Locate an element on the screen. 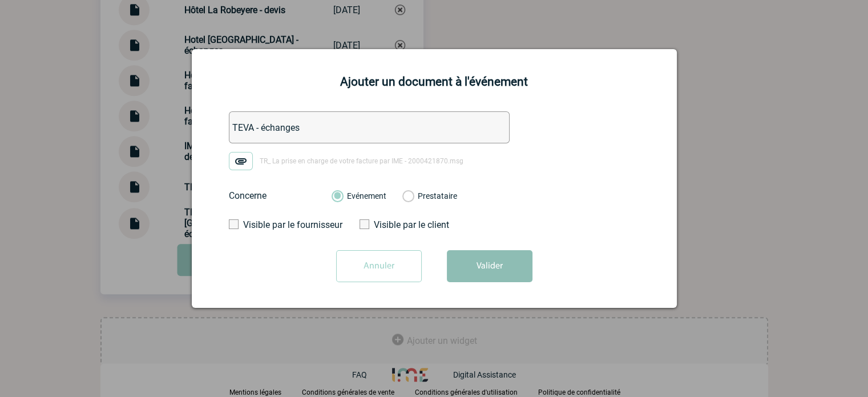 This screenshot has width=868, height=397. span: TR_ La prise en charge de votre facture par IME - 2000421870.msg is located at coordinates (362, 162).